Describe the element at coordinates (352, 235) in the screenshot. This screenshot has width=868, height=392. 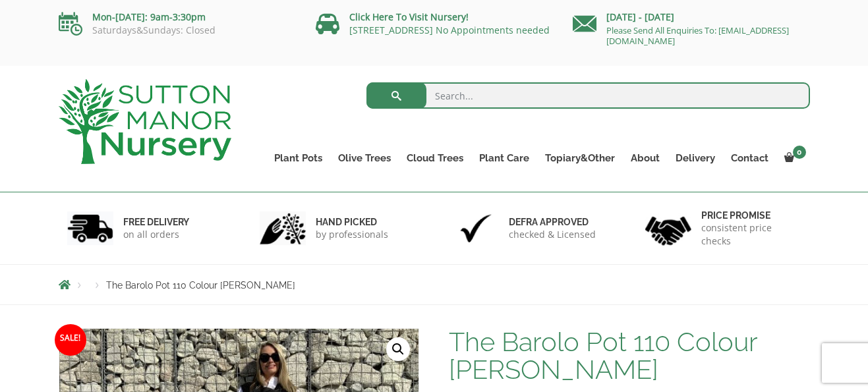
I see `p: by professionals` at that location.